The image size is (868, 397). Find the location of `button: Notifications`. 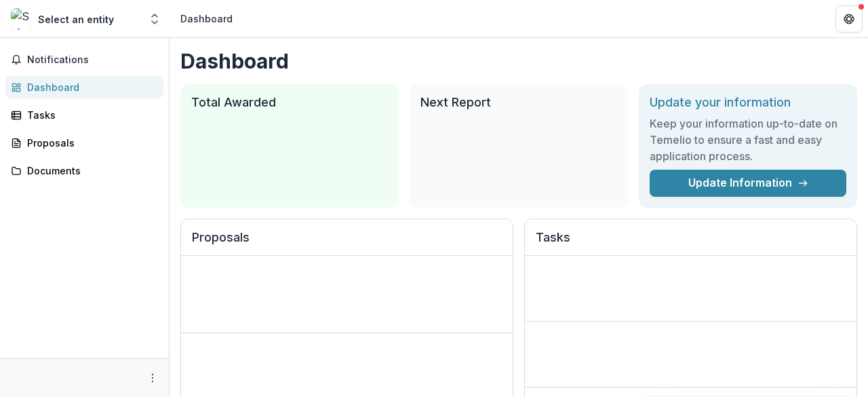

button: Notifications is located at coordinates (84, 60).